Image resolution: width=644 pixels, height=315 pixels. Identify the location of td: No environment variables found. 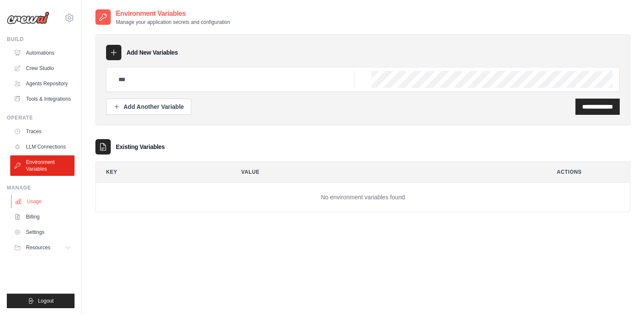
(363, 197).